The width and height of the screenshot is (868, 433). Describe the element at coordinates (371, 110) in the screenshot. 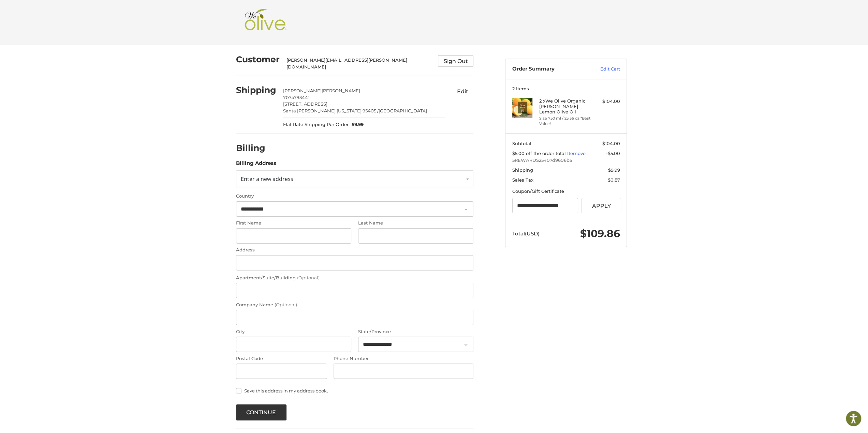

I see `span: 95405 /` at that location.